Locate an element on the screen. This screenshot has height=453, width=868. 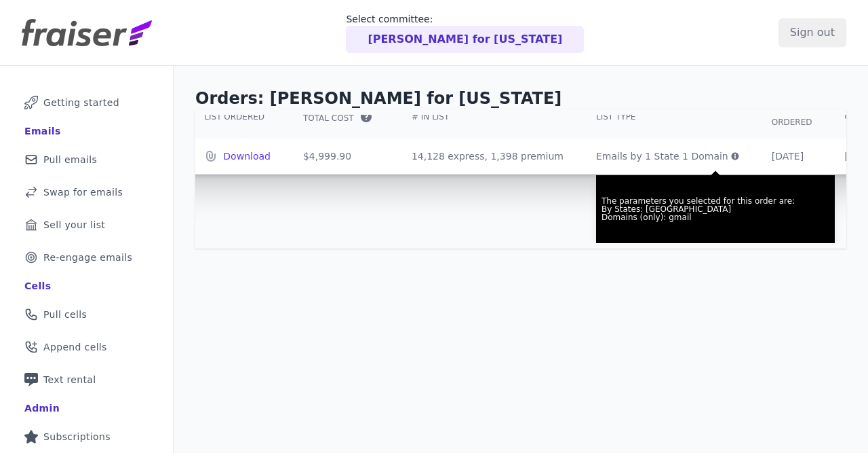
a: Pull emails is located at coordinates (86, 159).